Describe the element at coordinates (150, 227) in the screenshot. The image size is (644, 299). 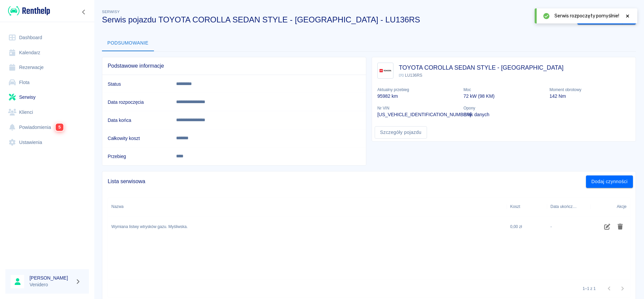
I see `div: Wymiana listwy wtrysków gazu. Myśliwska.` at that location.